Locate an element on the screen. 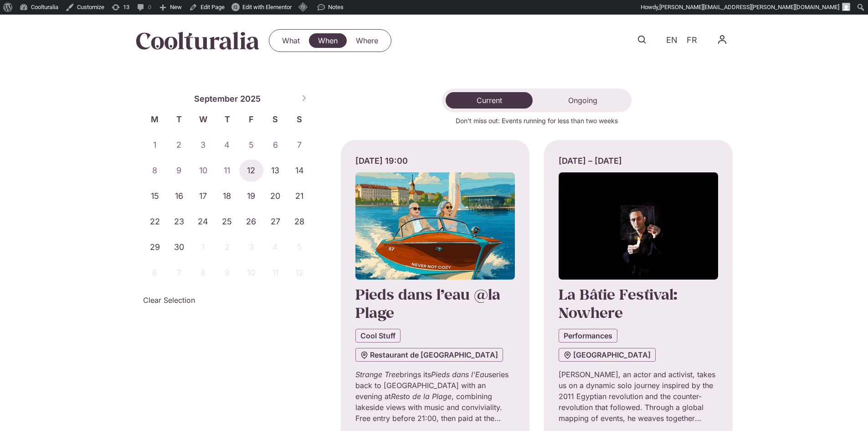  span: October 6, 2025 is located at coordinates (155, 272).